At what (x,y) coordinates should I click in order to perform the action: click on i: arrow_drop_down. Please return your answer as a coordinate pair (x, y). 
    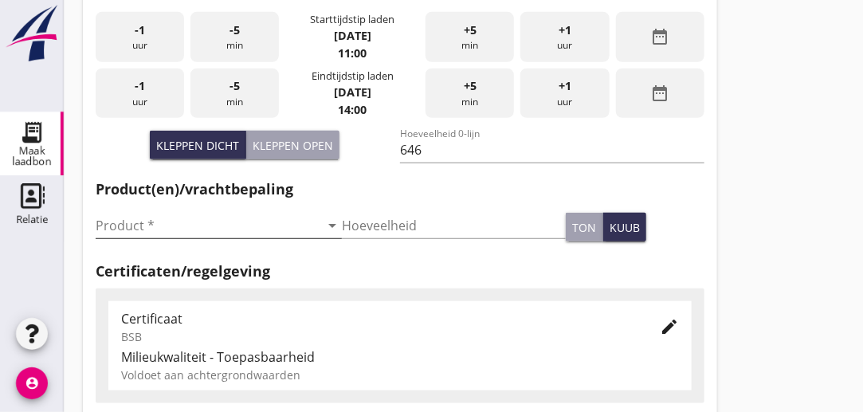
    Looking at the image, I should click on (332, 225).